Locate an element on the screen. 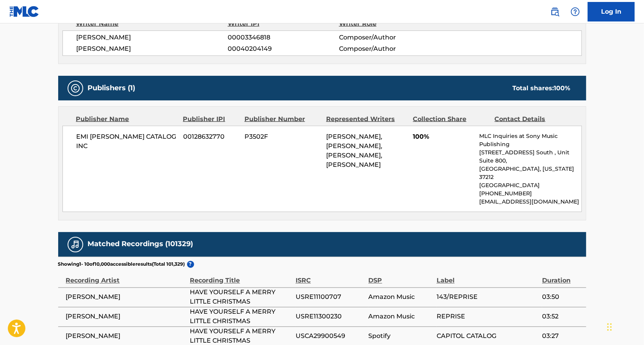  span: 00128632770 is located at coordinates (211, 136).